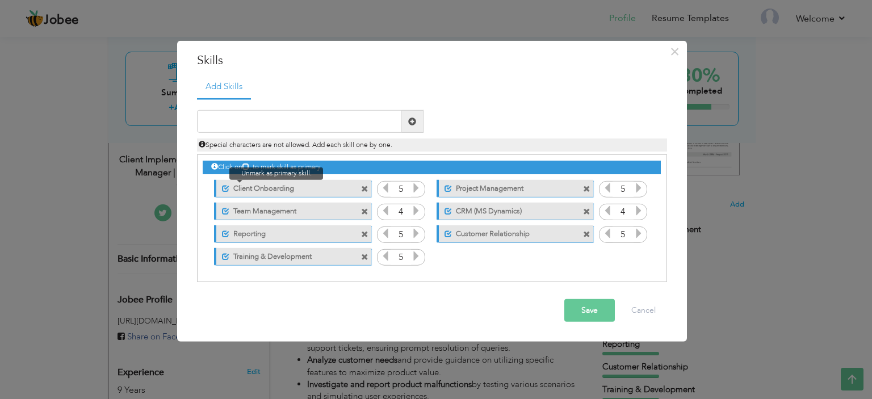 This screenshot has width=872, height=399. What do you see at coordinates (286, 209) in the screenshot?
I see `label: Team Management` at bounding box center [286, 209].